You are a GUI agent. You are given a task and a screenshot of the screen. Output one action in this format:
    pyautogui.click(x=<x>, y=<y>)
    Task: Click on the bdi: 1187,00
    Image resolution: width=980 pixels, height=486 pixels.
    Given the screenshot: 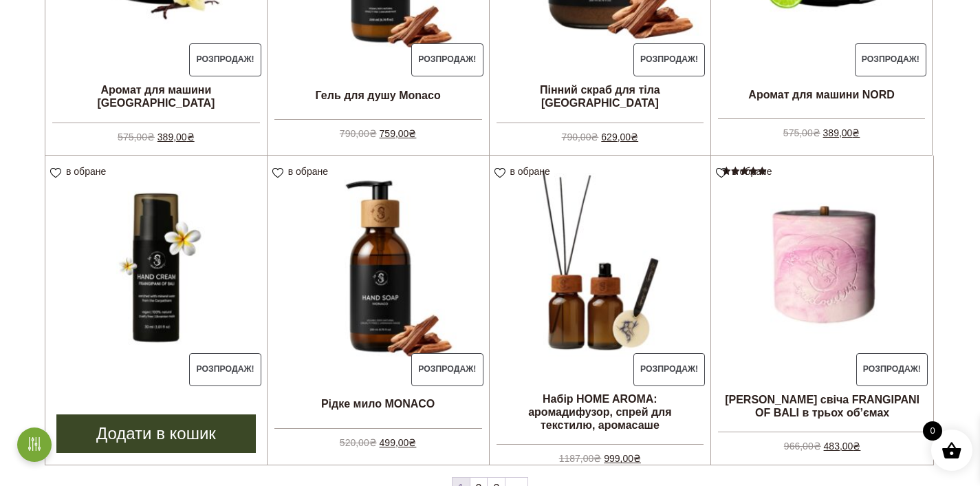 What is the action you would take?
    pyautogui.click(x=580, y=458)
    